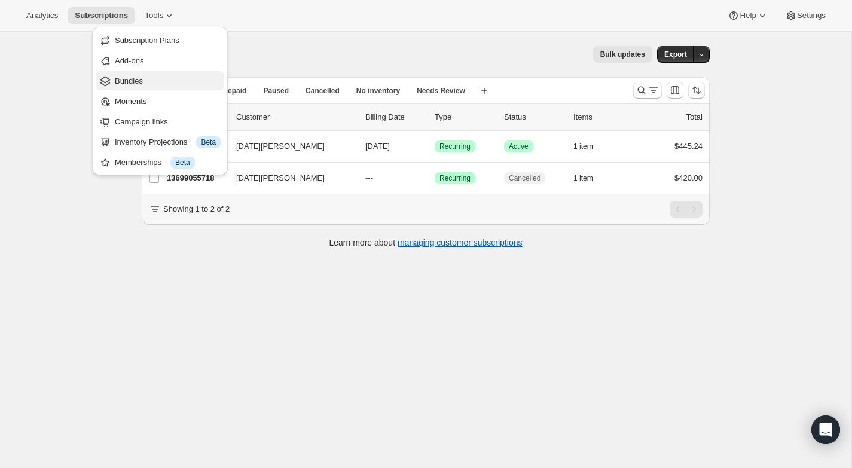  What do you see at coordinates (622, 54) in the screenshot?
I see `button: Bulk updates` at bounding box center [622, 54].